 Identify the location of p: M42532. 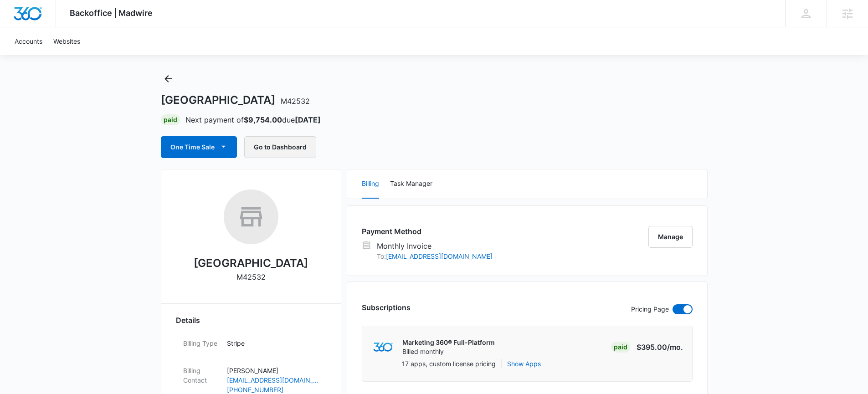
(251, 277).